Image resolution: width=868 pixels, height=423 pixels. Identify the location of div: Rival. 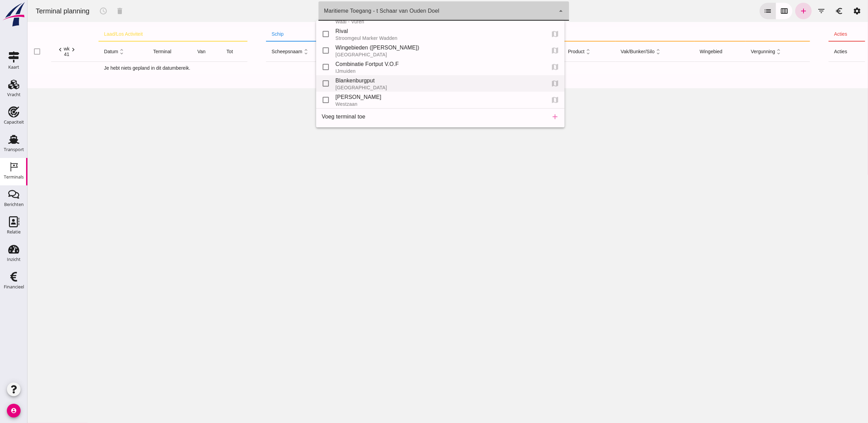
(410, 32).